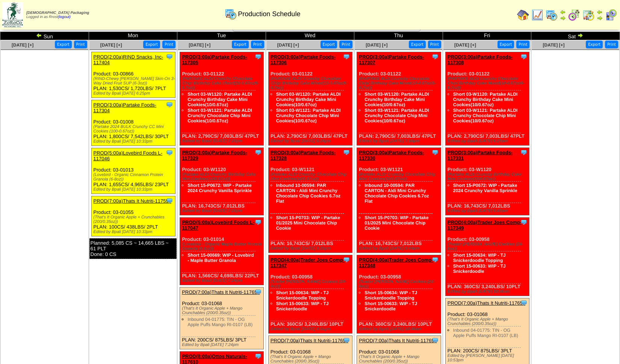  I want to click on a: PROD(3:00a)Partake Foods-117330, so click(391, 155).